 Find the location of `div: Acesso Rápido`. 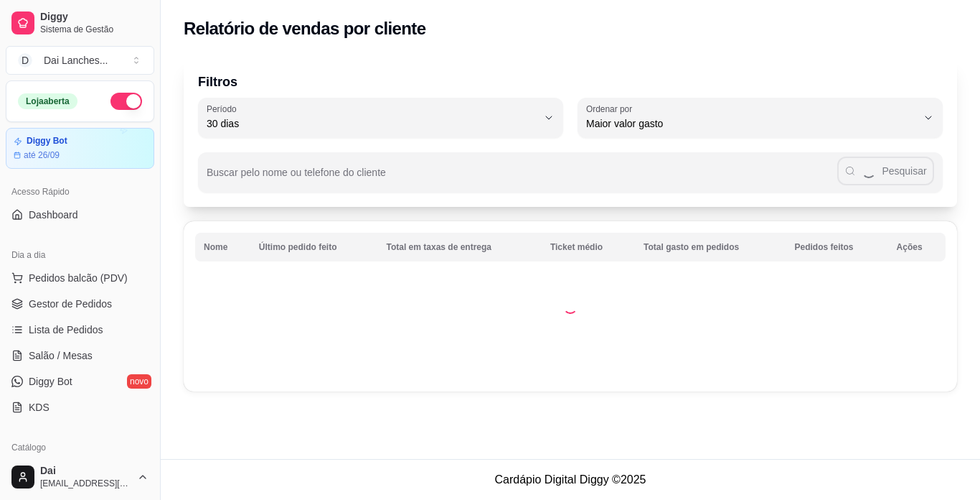

div: Acesso Rápido is located at coordinates (80, 191).